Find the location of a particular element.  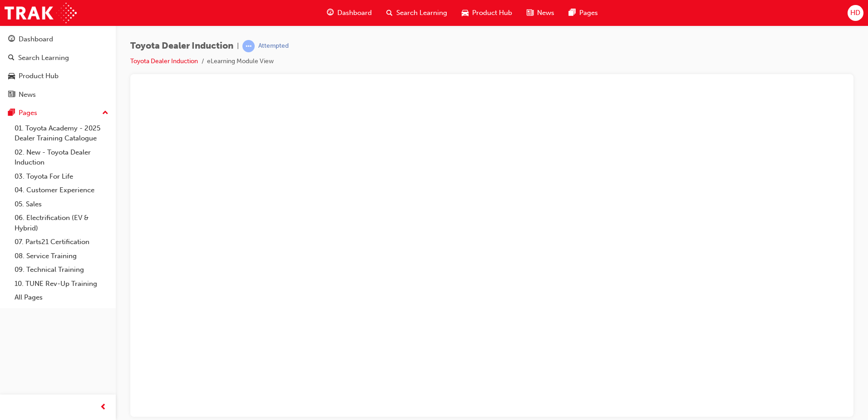

div: News is located at coordinates (27, 94).